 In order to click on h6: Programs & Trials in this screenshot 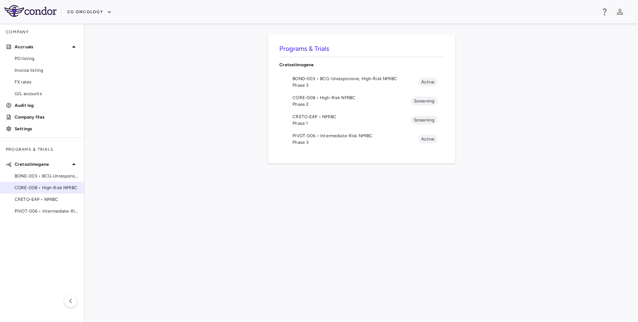, I will do `click(362, 49)`.